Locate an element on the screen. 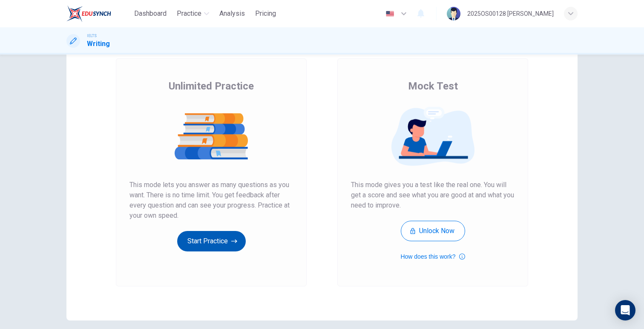 The width and height of the screenshot is (644, 329). img: EduSynch logo is located at coordinates (88, 13).